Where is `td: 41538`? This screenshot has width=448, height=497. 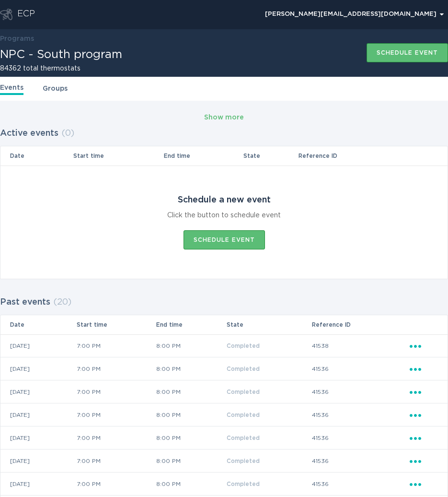 td: 41538 is located at coordinates (361, 346).